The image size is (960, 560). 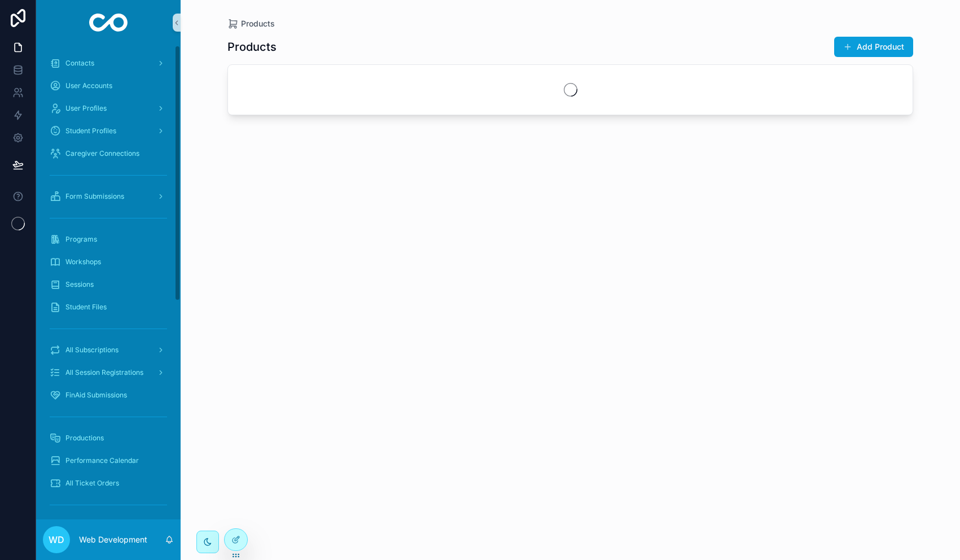 What do you see at coordinates (109, 483) in the screenshot?
I see `a: All Ticket Orders` at bounding box center [109, 483].